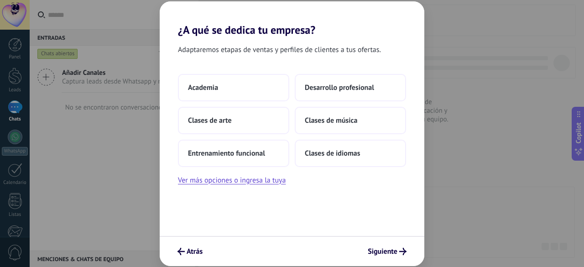  Describe the element at coordinates (226, 153) in the screenshot. I see `span: Entrenamiento funcional` at that location.